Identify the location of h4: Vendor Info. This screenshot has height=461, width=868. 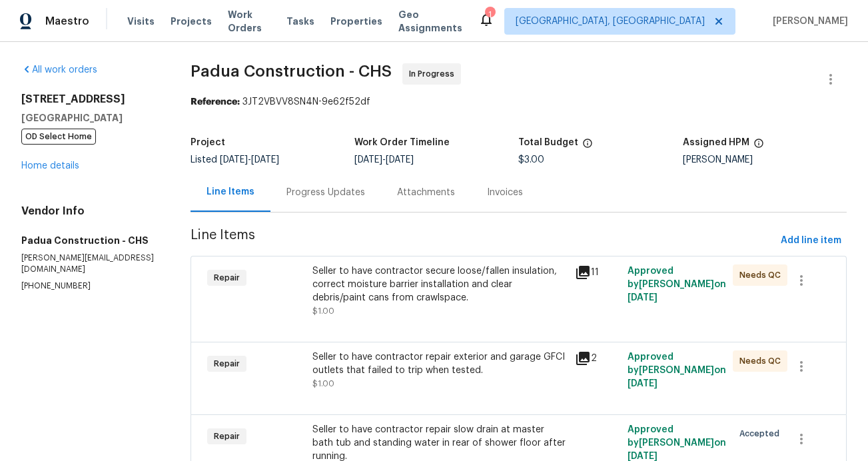
(90, 211).